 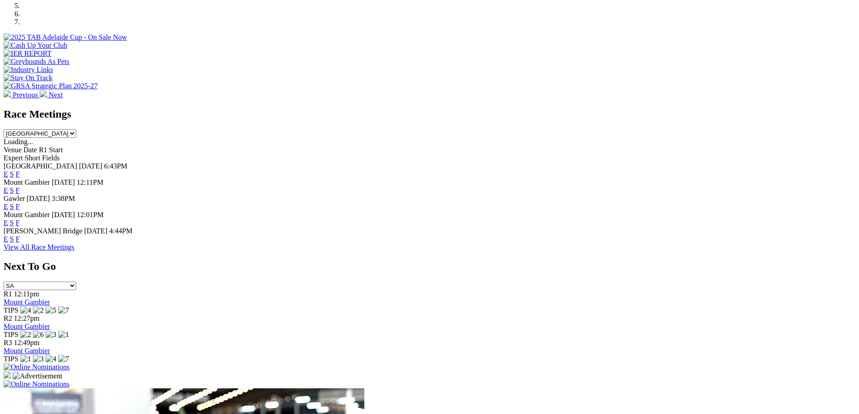 What do you see at coordinates (121, 231) in the screenshot?
I see `span: 4:44PM` at bounding box center [121, 231].